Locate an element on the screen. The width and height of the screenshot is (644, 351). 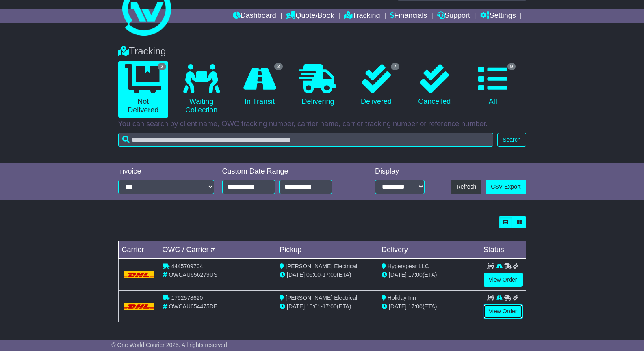
a: CSV Export is located at coordinates (505, 187).